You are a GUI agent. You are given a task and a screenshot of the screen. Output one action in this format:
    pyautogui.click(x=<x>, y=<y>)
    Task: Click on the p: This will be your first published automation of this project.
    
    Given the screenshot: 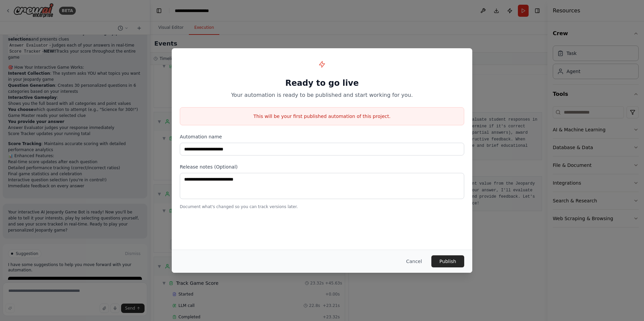 What is the action you would take?
    pyautogui.click(x=322, y=116)
    